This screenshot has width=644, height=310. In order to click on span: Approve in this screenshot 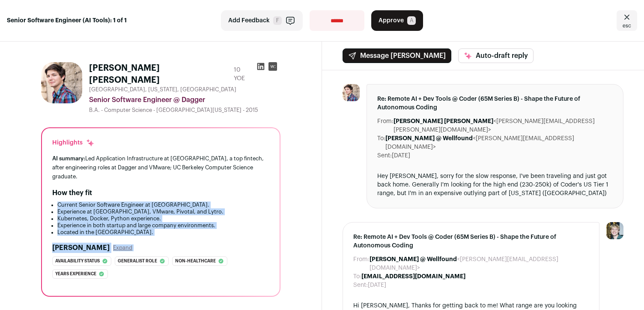, I will do `click(391, 21)`.